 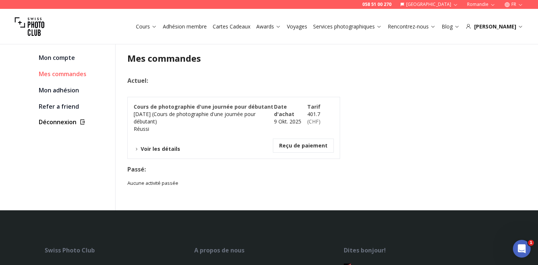 What do you see at coordinates (30, 27) in the screenshot?
I see `img: Swiss photo club` at bounding box center [30, 27].